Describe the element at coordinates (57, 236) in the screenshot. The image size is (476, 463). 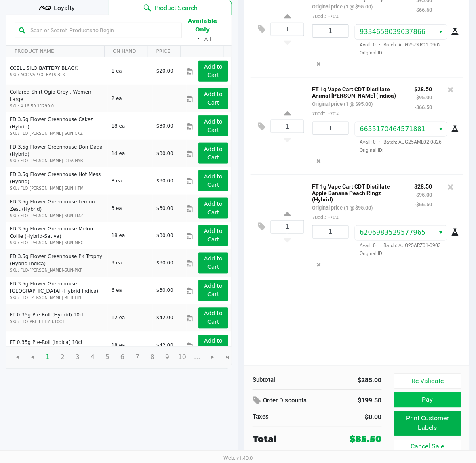
I see `td: FD 3.5g Flower Greenhouse Melon Collie (Hybrid-Sativa)` at that location.